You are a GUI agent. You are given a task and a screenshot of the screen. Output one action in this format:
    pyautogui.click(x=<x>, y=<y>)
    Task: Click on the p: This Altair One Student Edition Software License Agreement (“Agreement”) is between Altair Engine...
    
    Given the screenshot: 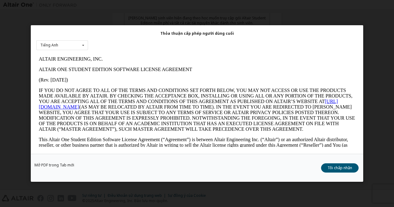 What is the action you would take?
    pyautogui.click(x=161, y=94)
    